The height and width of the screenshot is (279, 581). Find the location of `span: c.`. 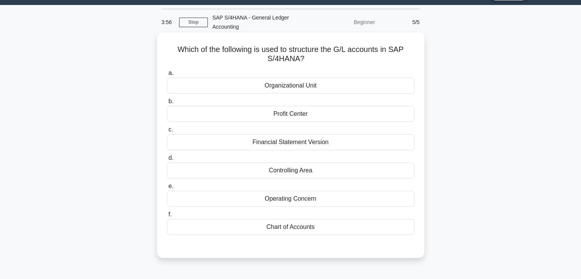

span: c. is located at coordinates (171, 129).